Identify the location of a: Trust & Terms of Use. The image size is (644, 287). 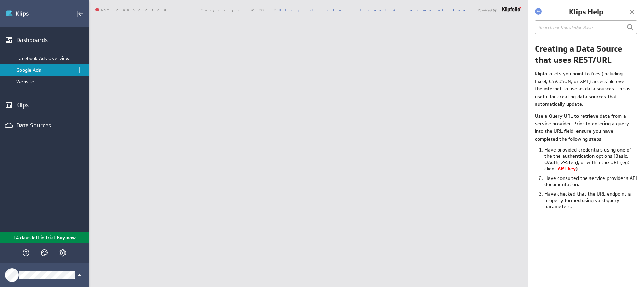
(415, 10).